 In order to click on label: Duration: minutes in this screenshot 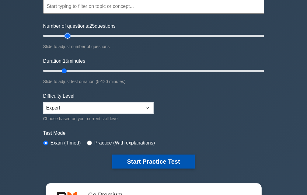, I will do `click(64, 61)`.